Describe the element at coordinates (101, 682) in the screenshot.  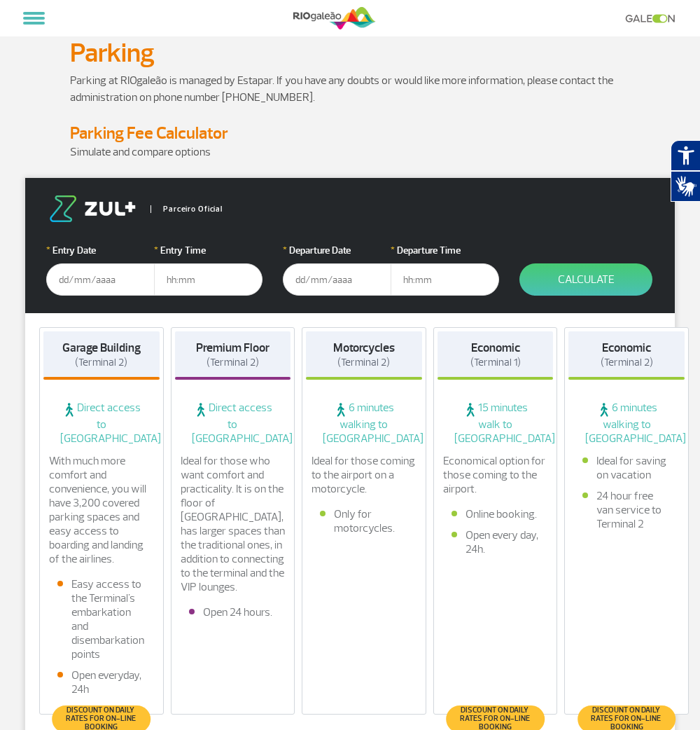
I see `li: Open everyday, 24h` at that location.